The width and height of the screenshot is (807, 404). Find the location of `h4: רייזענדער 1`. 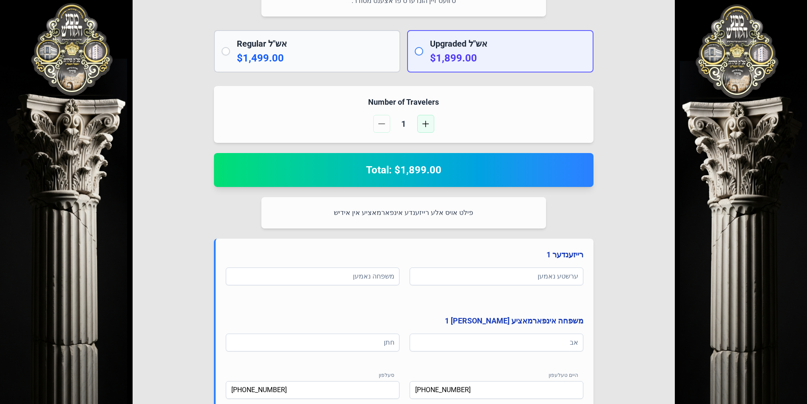

h4: רייזענדער 1 is located at coordinates (404, 254).